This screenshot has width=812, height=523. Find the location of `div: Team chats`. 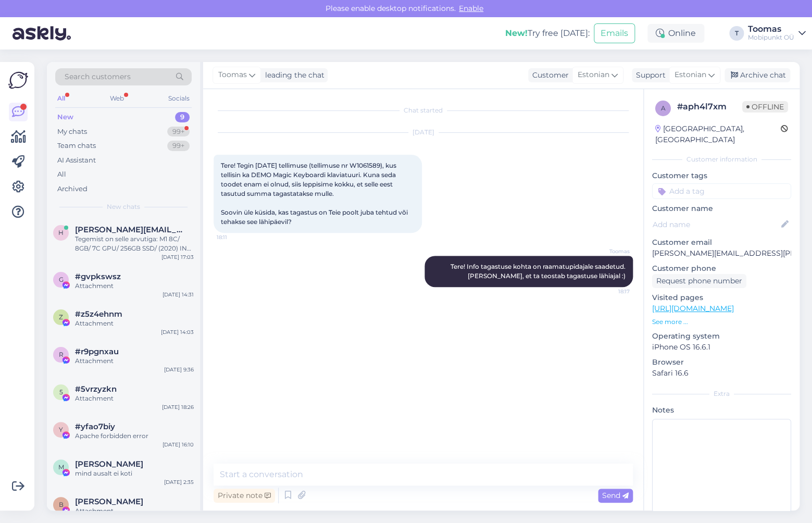

div: Team chats is located at coordinates (76, 146).